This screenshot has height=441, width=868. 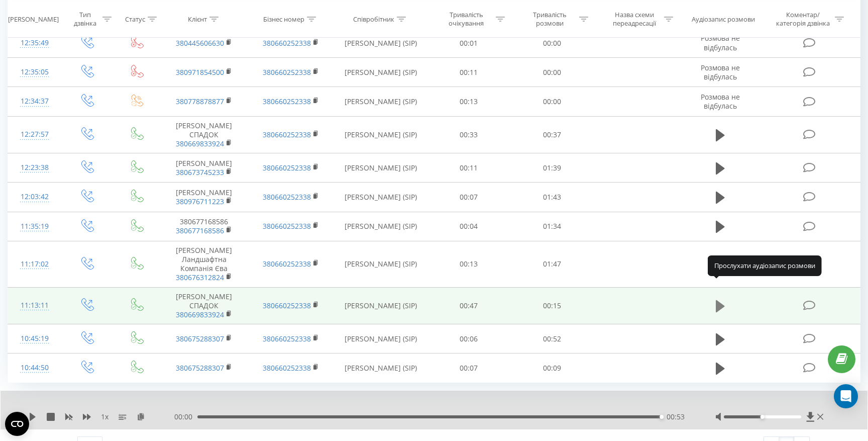 What do you see at coordinates (552, 368) in the screenshot?
I see `td: 00:09` at bounding box center [552, 368].